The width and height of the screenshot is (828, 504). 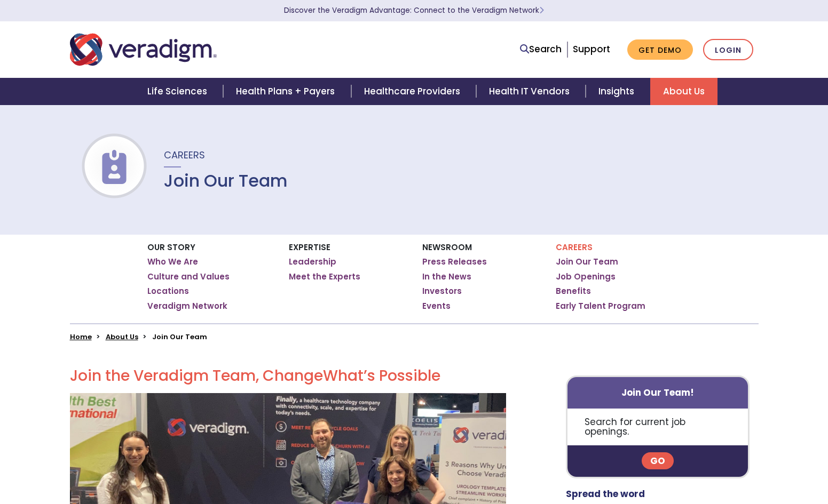 What do you see at coordinates (531, 92) in the screenshot?
I see `a: Health IT Vendors` at bounding box center [531, 92].